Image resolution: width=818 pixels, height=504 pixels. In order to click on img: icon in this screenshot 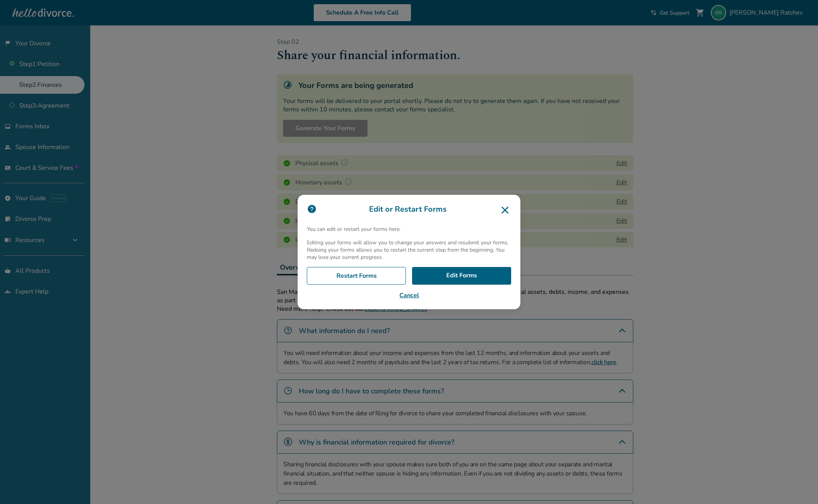, I will do `click(312, 209)`.